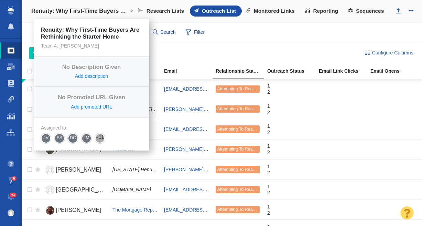 This screenshot has height=226, width=422. Describe the element at coordinates (137, 209) in the screenshot. I see `a: The Mortgage Reports` at that location.